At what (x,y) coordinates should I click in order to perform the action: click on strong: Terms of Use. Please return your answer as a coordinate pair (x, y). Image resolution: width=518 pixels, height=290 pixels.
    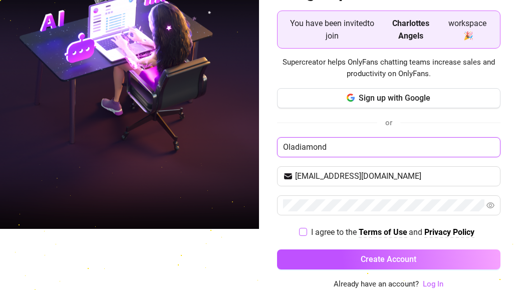
    Looking at the image, I should click on (383, 232).